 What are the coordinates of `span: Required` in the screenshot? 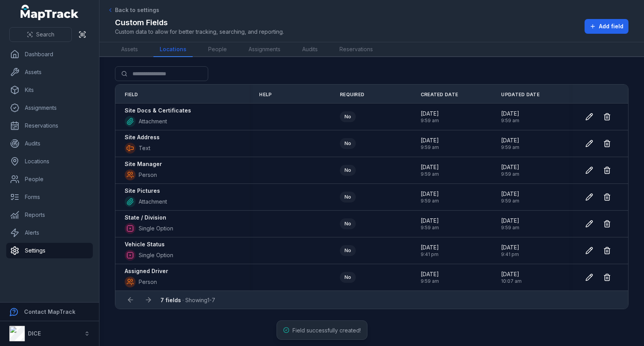 It's located at (352, 95).